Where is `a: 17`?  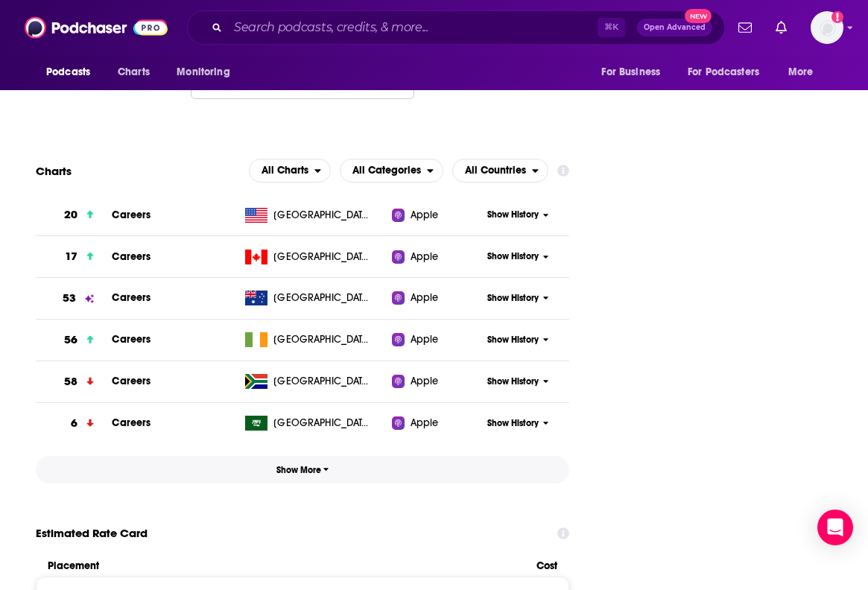 a: 17 is located at coordinates (74, 256).